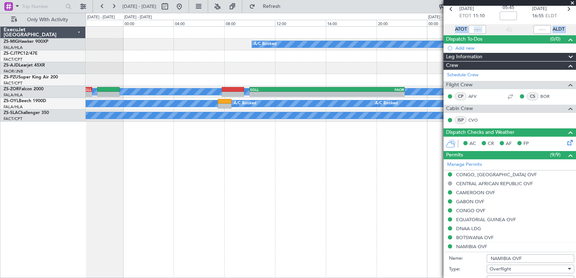  What do you see at coordinates (24, 66) in the screenshot?
I see `a: ZS-AJDLearjet 45XR` at bounding box center [24, 66].